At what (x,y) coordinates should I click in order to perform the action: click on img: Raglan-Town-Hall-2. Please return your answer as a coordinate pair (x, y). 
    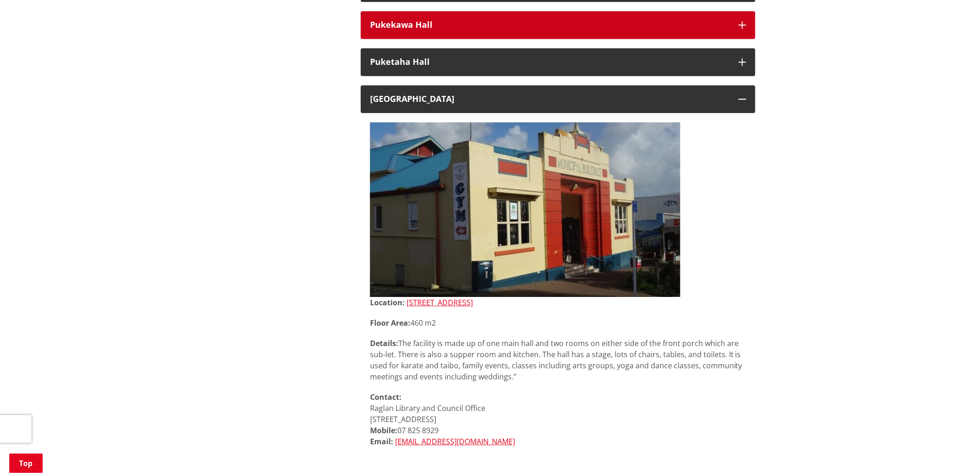
    Looking at the image, I should click on (525, 210).